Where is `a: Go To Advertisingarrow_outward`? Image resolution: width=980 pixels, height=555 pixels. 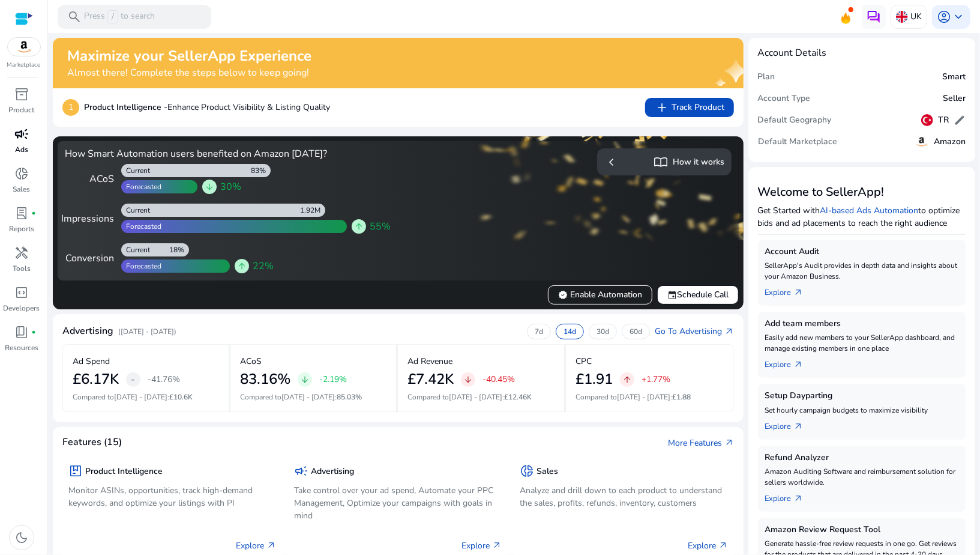 a: Go To Advertisingarrow_outward is located at coordinates (695, 331).